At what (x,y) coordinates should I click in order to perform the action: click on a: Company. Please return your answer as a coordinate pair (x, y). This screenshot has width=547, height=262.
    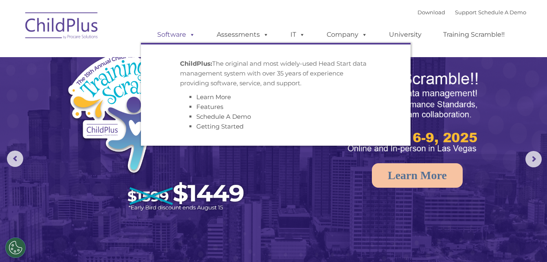
    Looking at the image, I should click on (347, 35).